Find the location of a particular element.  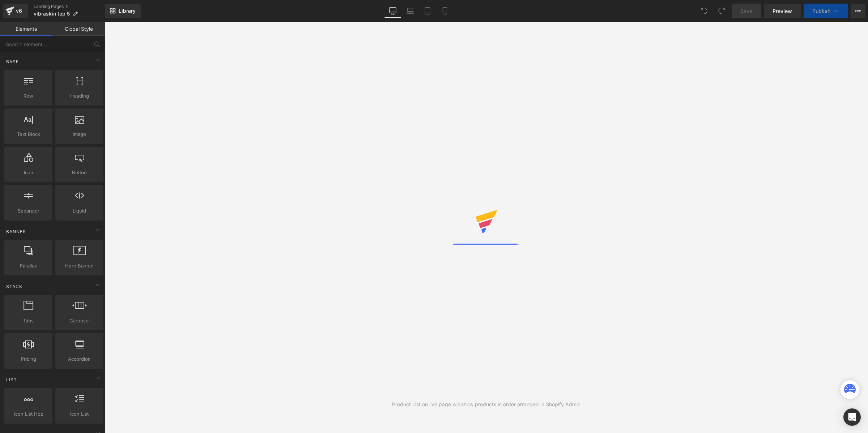

div: v6 is located at coordinates (19, 11).